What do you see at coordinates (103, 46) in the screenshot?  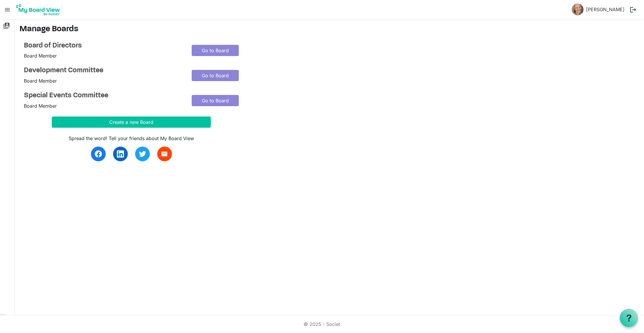 I see `h4: Board of Directors` at bounding box center [103, 46].